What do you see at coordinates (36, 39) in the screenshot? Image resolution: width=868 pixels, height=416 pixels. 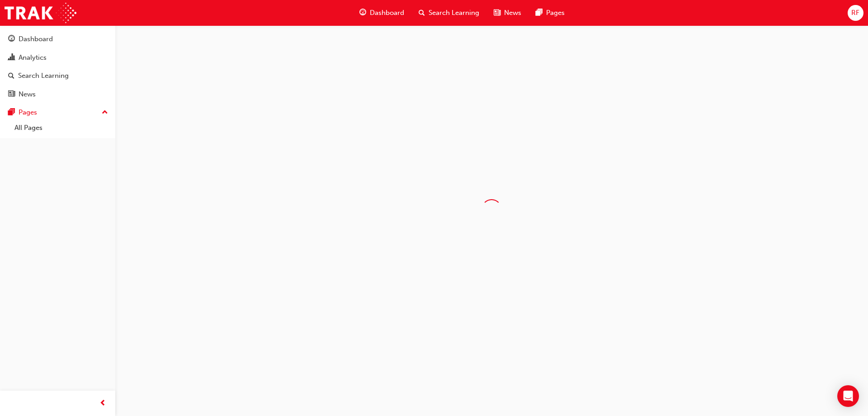 I see `div: Dashboard` at bounding box center [36, 39].